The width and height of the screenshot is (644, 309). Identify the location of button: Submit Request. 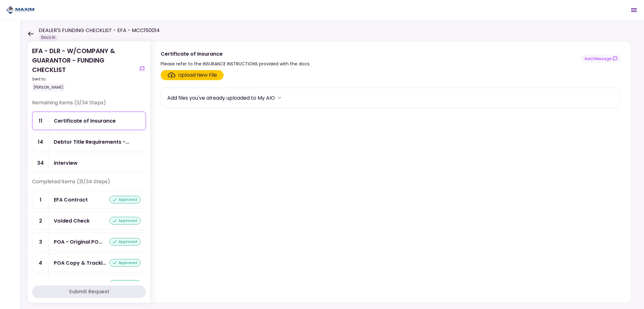
(89, 292).